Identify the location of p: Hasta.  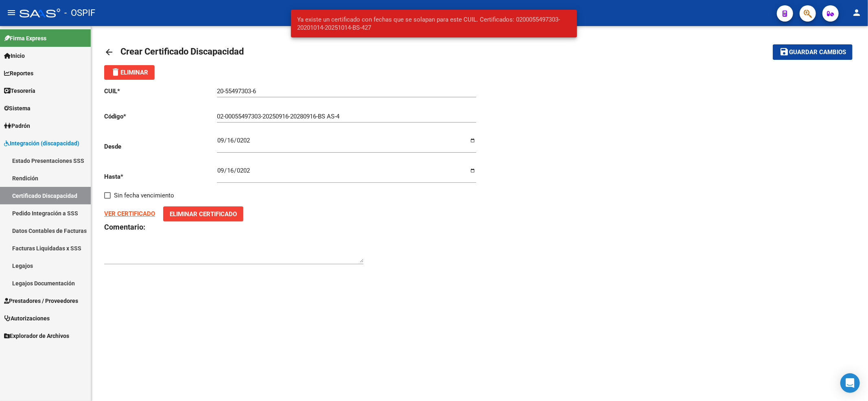
(161, 177).